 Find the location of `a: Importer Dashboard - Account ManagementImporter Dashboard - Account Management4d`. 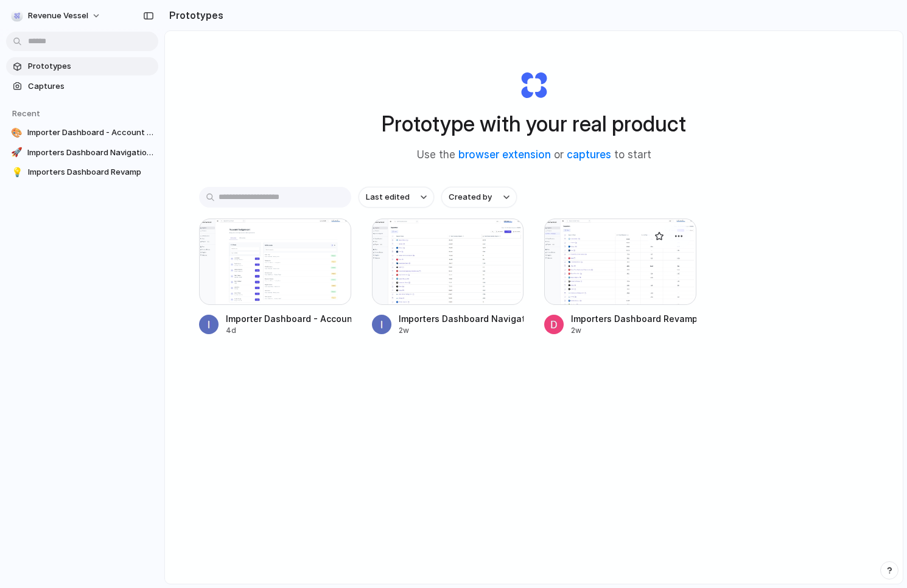

a: Importer Dashboard - Account ManagementImporter Dashboard - Account Management4d is located at coordinates (275, 277).